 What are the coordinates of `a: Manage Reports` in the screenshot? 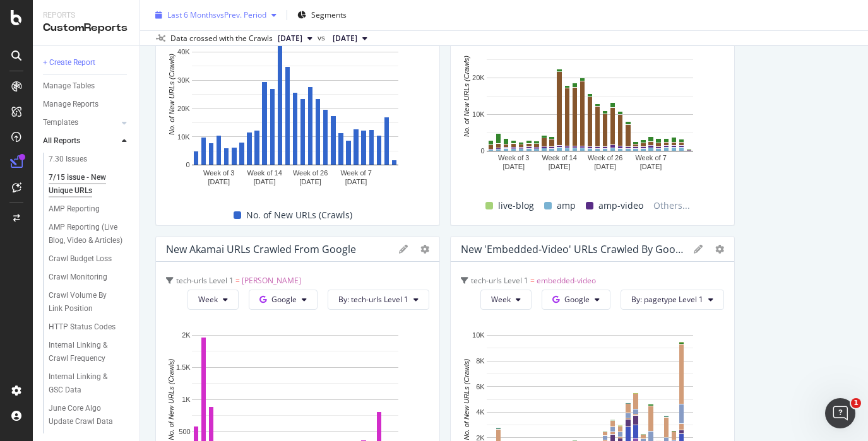 It's located at (87, 104).